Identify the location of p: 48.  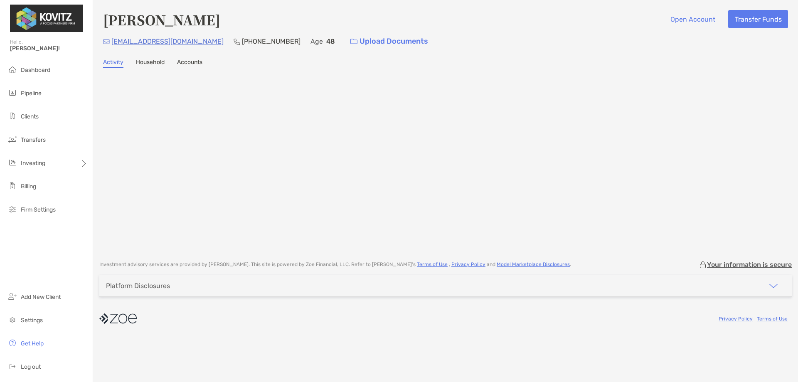
(330, 41).